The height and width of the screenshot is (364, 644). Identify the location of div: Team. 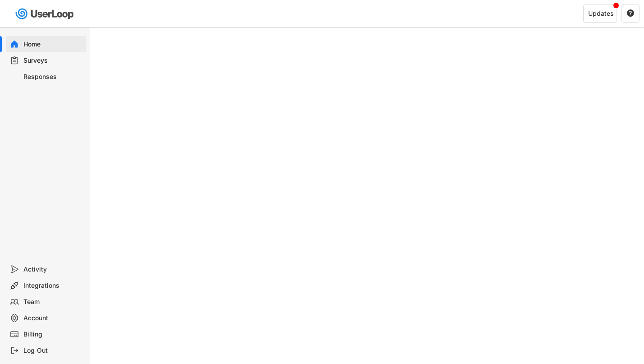
(53, 301).